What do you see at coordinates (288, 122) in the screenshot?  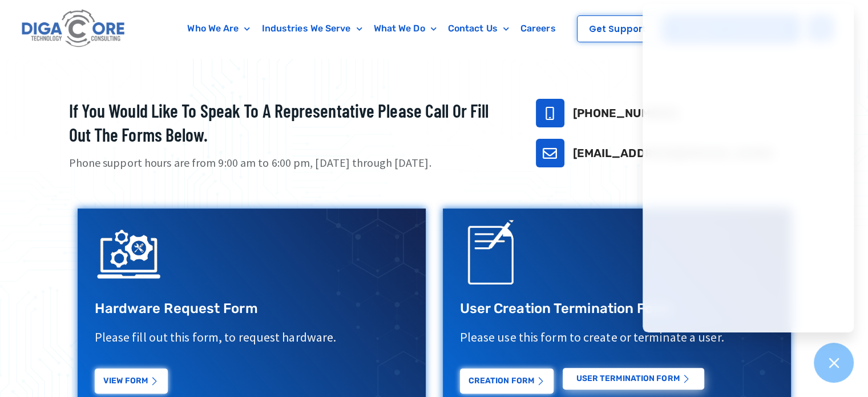 I see `h2: If you would like to speak to a representative please call or fill out the forms below.` at bounding box center [288, 122].